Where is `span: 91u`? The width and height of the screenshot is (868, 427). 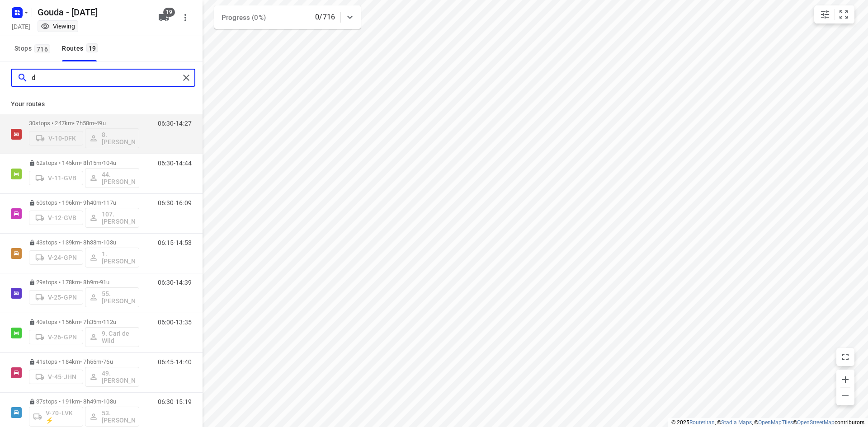 span: 91u is located at coordinates (104, 282).